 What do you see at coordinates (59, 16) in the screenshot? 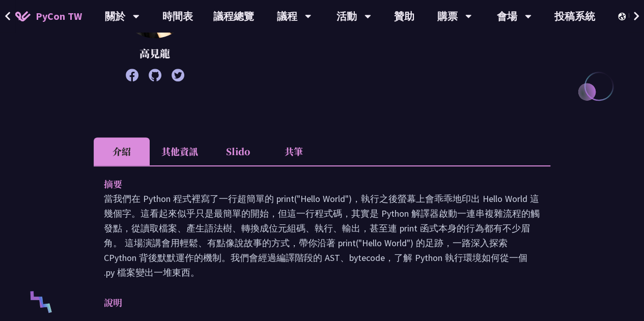
I see `span: PyCon TW` at bounding box center [59, 16].